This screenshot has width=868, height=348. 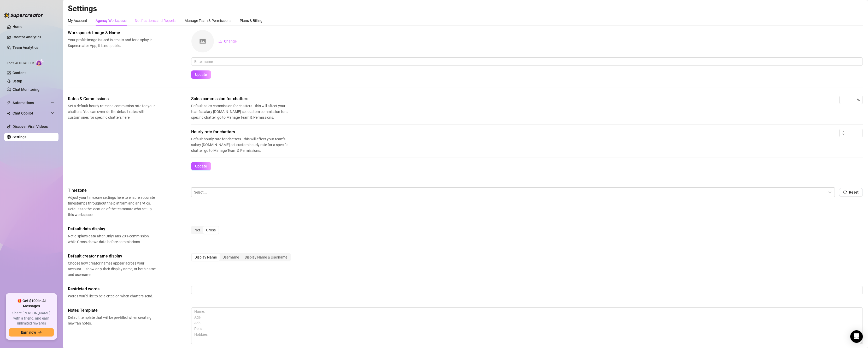 What do you see at coordinates (9, 103) in the screenshot?
I see `span: thunderbolt` at bounding box center [9, 103].